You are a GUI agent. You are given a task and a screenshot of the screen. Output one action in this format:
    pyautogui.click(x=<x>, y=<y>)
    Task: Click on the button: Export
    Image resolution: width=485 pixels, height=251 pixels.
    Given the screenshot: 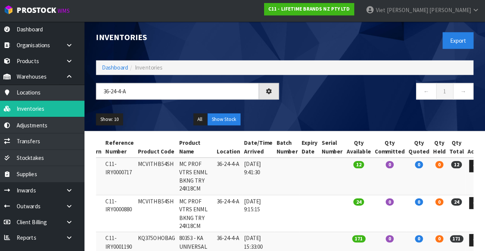 What is the action you would take?
    pyautogui.click(x=458, y=41)
    